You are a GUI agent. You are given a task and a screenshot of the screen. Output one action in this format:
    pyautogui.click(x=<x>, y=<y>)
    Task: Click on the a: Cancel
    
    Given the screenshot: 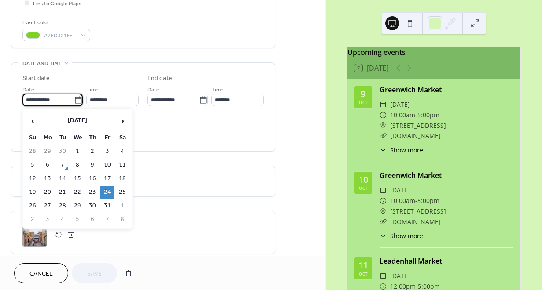 What is the action you would take?
    pyautogui.click(x=41, y=273)
    